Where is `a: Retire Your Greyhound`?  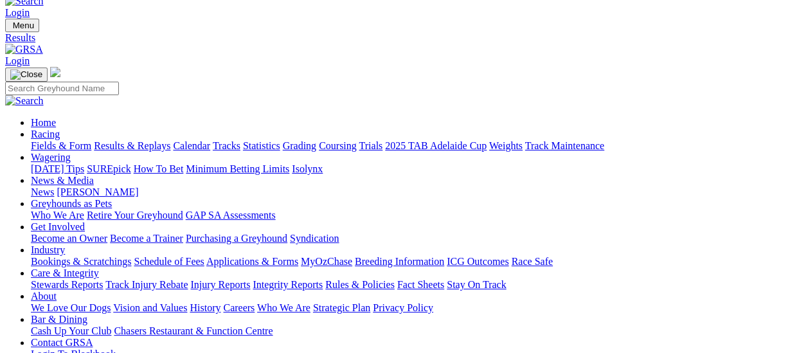
a: Retire Your Greyhound is located at coordinates (135, 215).